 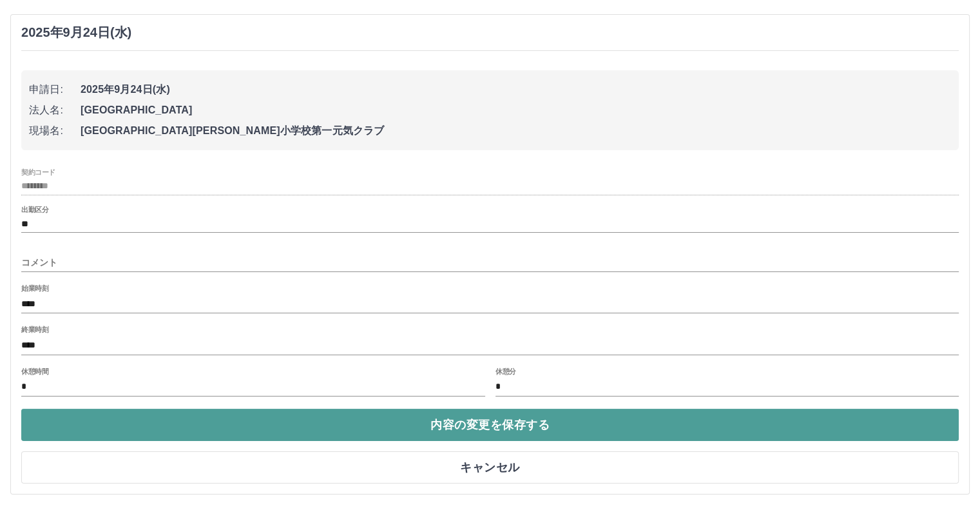 I want to click on label: 終業時刻, so click(x=35, y=329).